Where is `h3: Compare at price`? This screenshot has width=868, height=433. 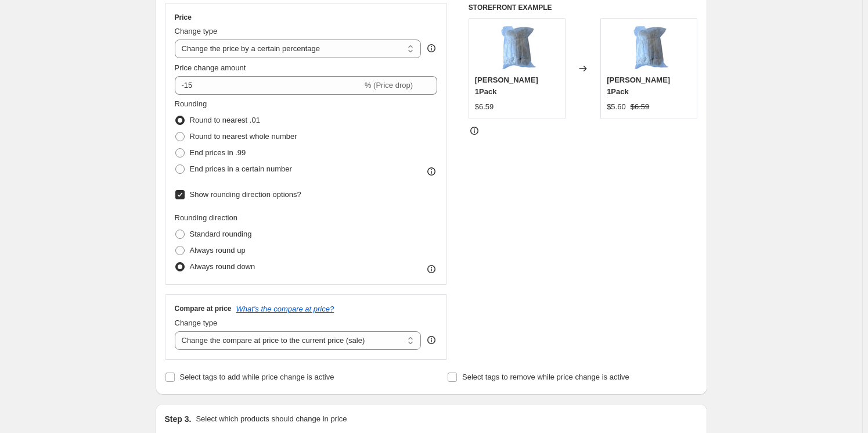 h3: Compare at price is located at coordinates (204, 308).